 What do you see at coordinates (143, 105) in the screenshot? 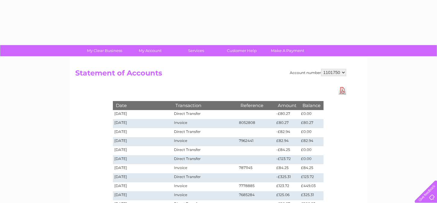
I see `th: Date` at bounding box center [143, 105].